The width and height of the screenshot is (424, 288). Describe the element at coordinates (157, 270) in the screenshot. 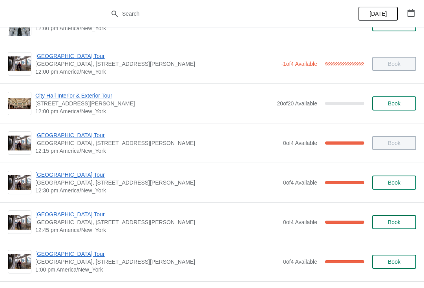

I see `span: 1:00 pm America/New_York` at that location.